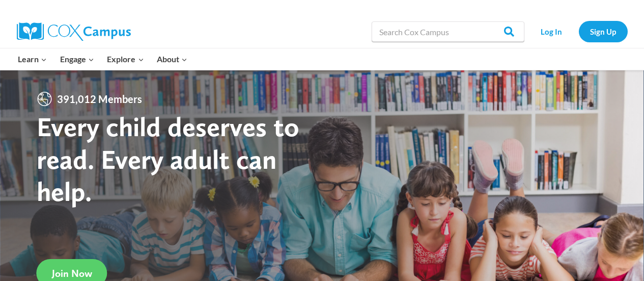 The height and width of the screenshot is (281, 644). What do you see at coordinates (552, 31) in the screenshot?
I see `a: Log In` at bounding box center [552, 31].